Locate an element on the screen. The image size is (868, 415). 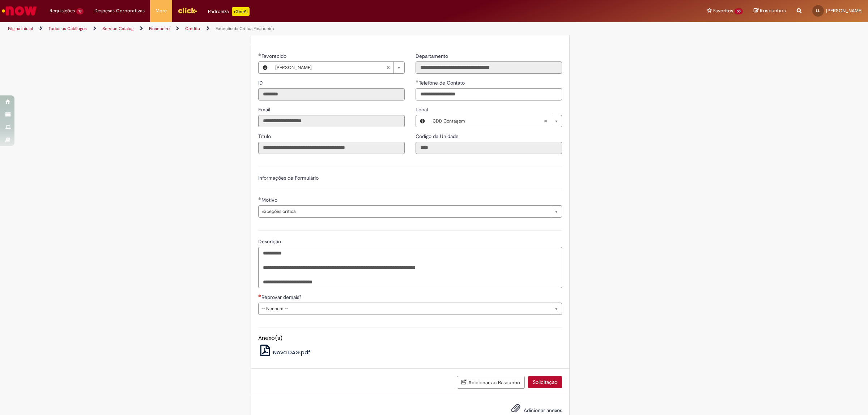
span: Somente leitura - Departamento is located at coordinates (432, 56).